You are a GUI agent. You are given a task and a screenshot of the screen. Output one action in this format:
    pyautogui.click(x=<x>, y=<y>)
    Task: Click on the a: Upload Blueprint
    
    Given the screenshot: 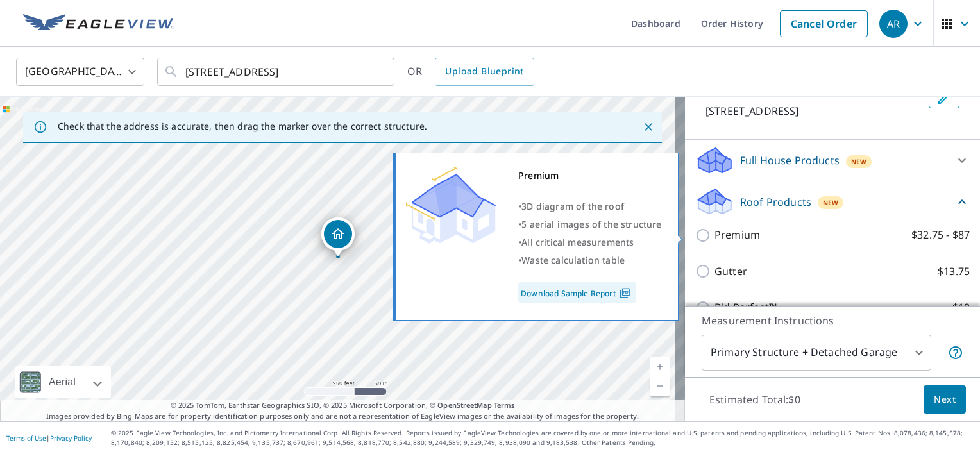 What is the action you would take?
    pyautogui.click(x=485, y=72)
    